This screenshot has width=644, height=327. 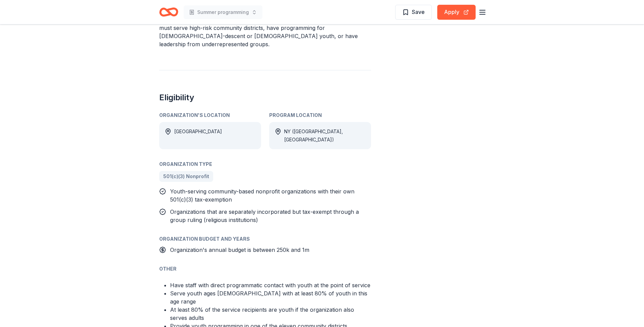 I want to click on div: Program Location, so click(x=320, y=115).